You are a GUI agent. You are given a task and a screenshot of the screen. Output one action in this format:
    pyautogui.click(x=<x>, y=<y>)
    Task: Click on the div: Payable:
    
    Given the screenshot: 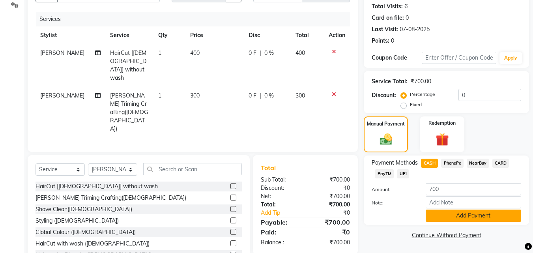 What is the action you would take?
    pyautogui.click(x=280, y=222)
    